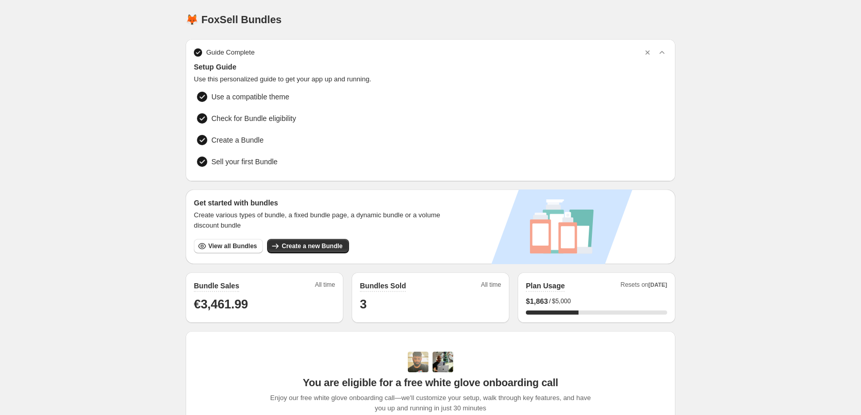 This screenshot has height=415, width=861. What do you see at coordinates (382, 286) in the screenshot?
I see `h2: Bundles Sold` at bounding box center [382, 286].